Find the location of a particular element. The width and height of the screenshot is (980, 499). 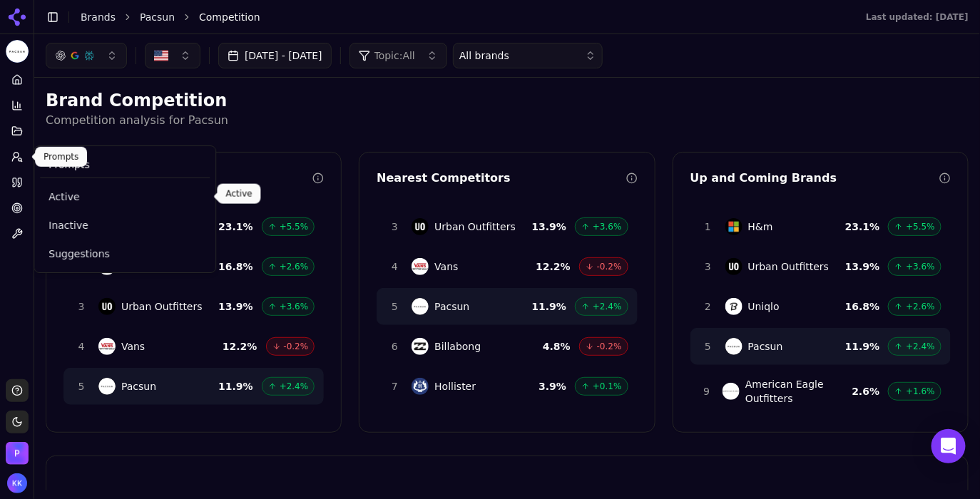

a: Pacsun is located at coordinates (157, 17).